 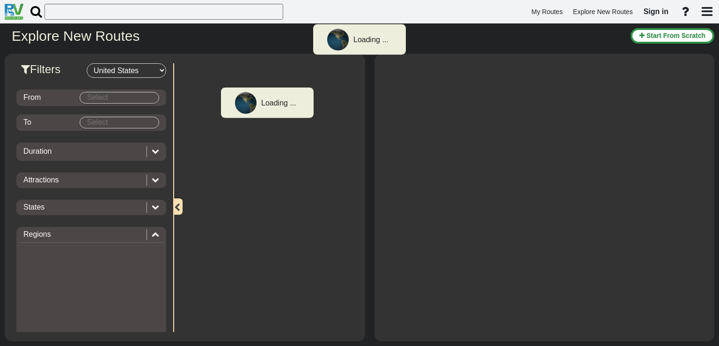 I want to click on a: Sign in, so click(x=656, y=12).